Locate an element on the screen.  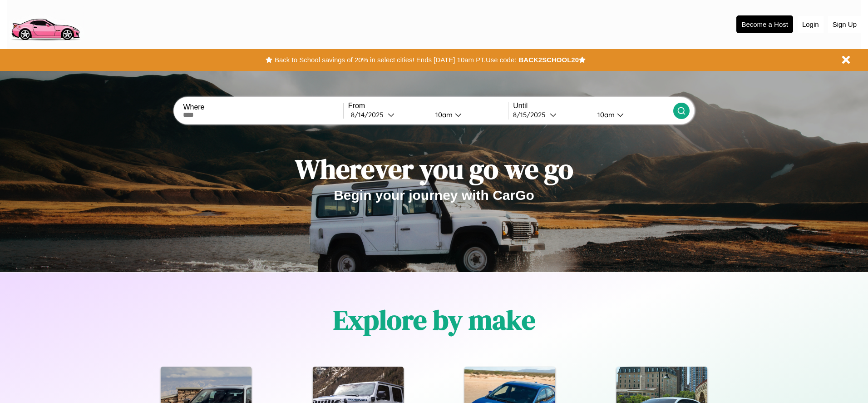
h1: Explore by make is located at coordinates (434, 320).